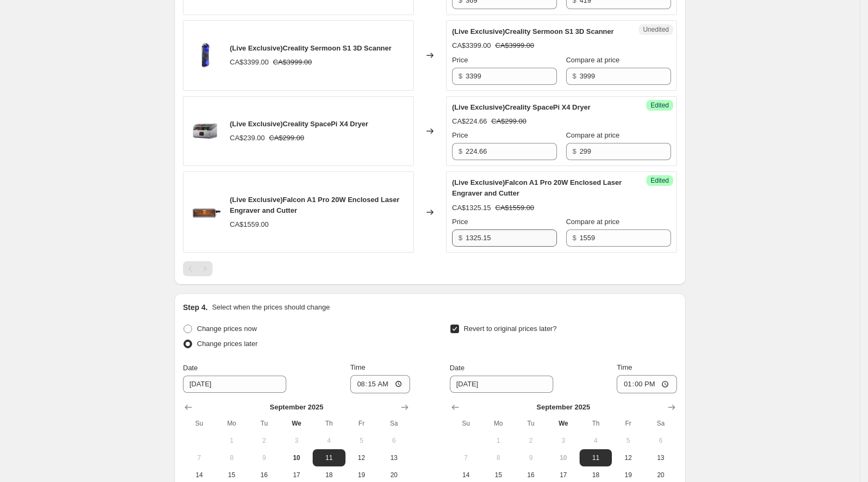  Describe the element at coordinates (227, 328) in the screenshot. I see `span: Change prices now` at that location.